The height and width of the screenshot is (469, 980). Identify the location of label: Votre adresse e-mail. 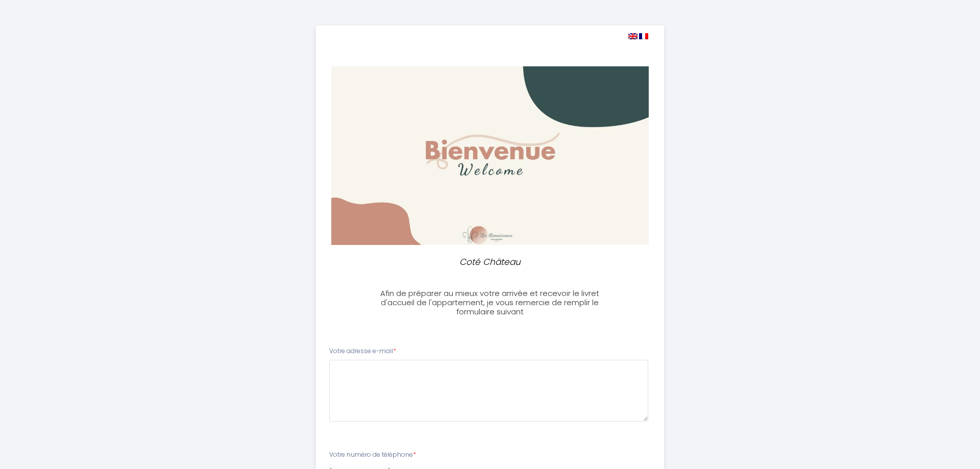
(363, 351).